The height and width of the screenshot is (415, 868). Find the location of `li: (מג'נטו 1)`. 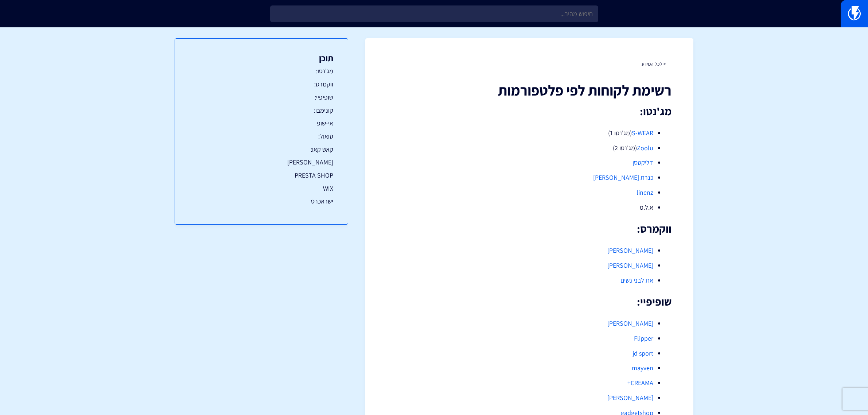

li: (מג'נטו 1) is located at coordinates (529, 133).